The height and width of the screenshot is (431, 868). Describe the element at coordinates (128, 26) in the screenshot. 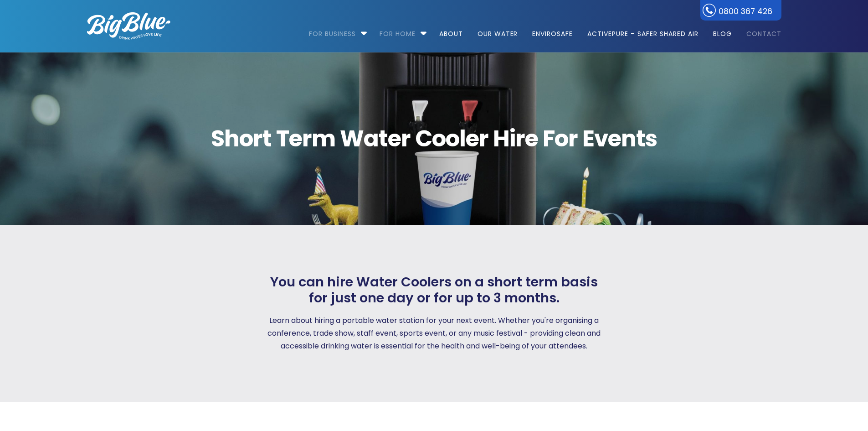

I see `img: logo` at that location.